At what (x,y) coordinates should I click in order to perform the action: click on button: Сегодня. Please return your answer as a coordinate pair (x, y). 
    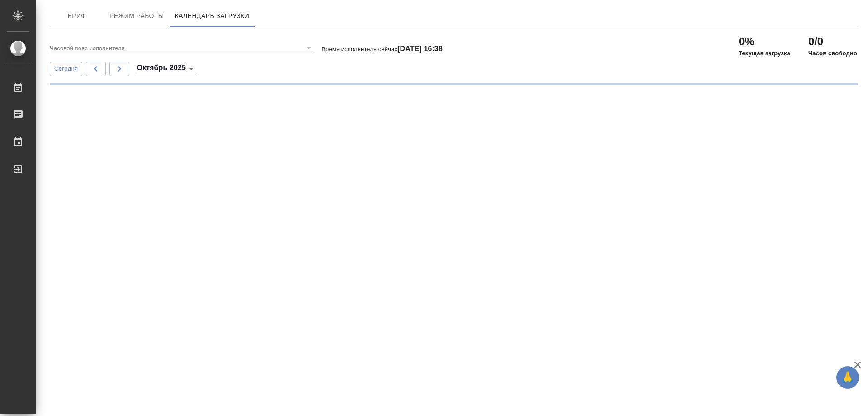
    Looking at the image, I should click on (66, 69).